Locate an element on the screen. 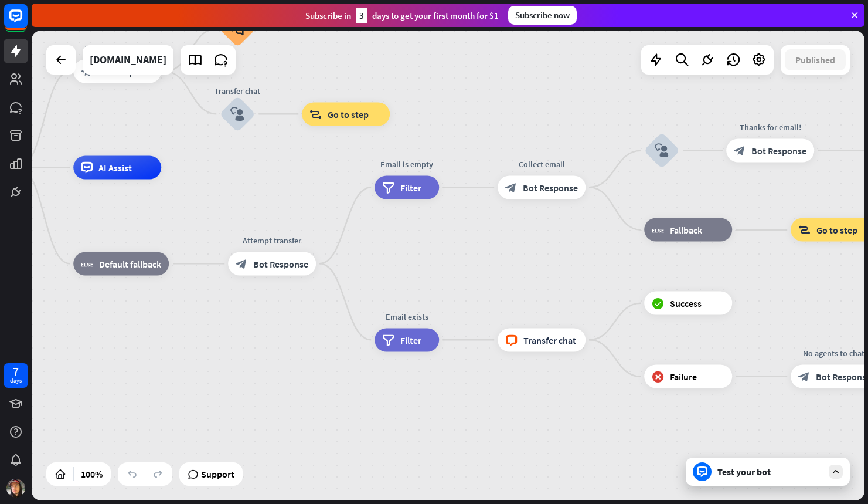  span: Success is located at coordinates (686, 303).